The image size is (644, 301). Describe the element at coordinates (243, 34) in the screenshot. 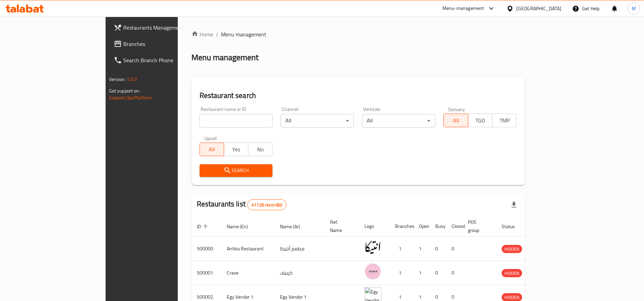

I see `span: Menu management` at that location.